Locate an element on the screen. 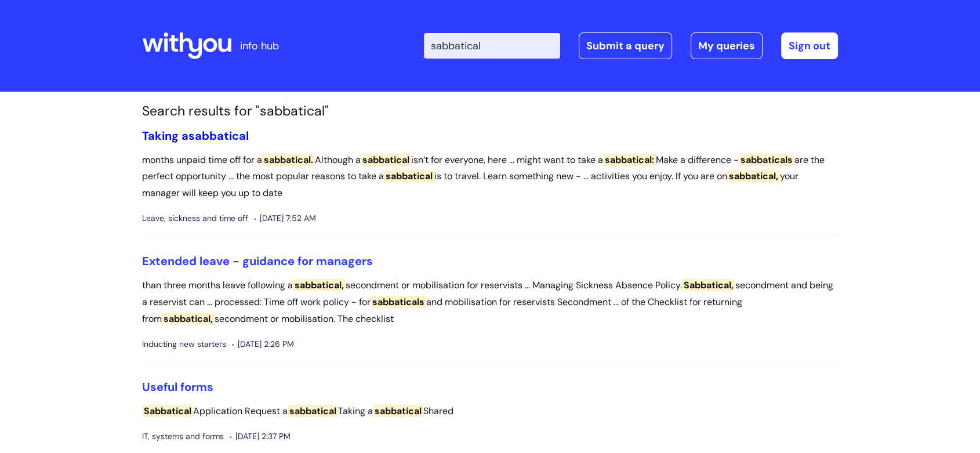  span: Sabbatical, is located at coordinates (708, 285).